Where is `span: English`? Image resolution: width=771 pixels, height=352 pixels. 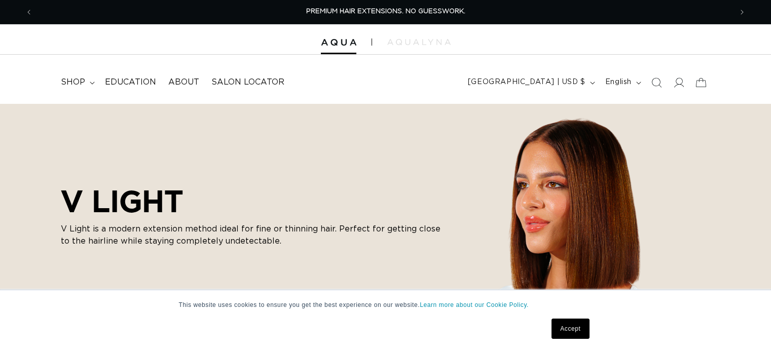
span: English is located at coordinates (618, 82).